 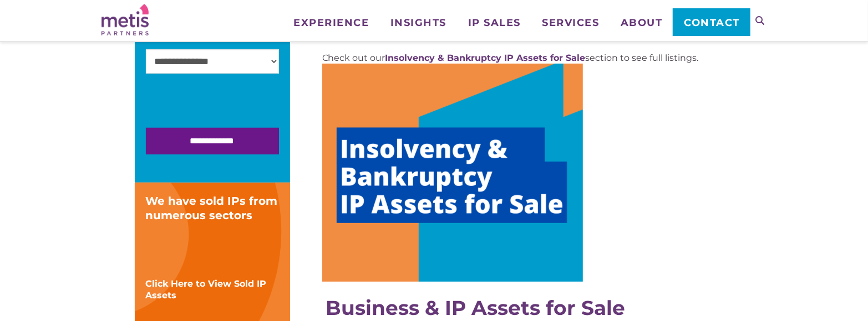 I want to click on div: We have sold IPs from numerous sectors, so click(x=212, y=208).